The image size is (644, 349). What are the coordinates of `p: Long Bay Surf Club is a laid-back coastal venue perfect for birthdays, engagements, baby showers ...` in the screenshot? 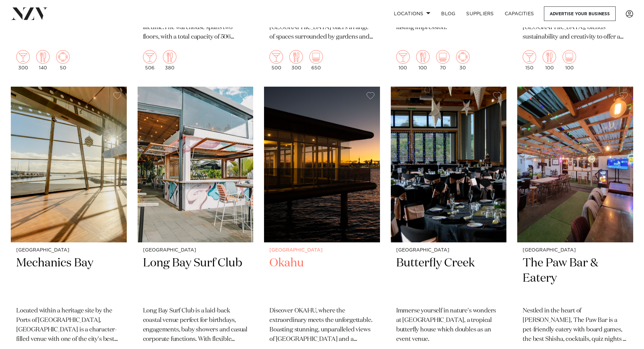 It's located at (195, 325).